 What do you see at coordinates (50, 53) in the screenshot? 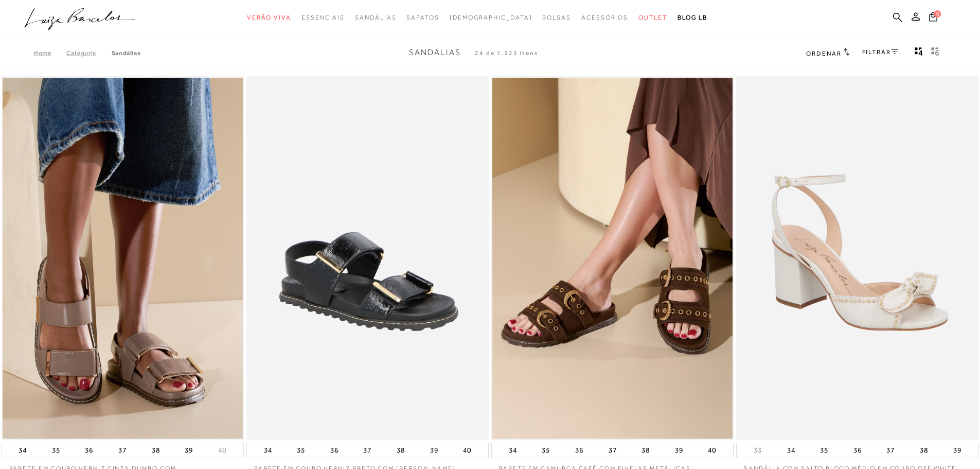
I see `a: Home` at bounding box center [50, 53].